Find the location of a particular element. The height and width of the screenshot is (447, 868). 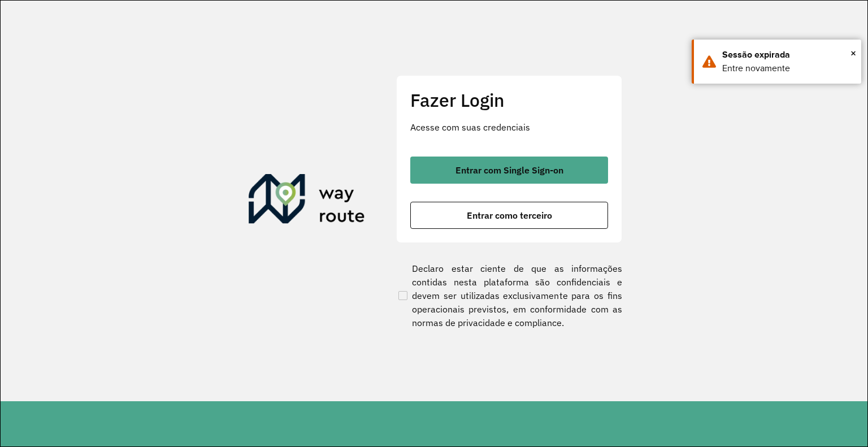

div: Sessão expirada is located at coordinates (787, 55).